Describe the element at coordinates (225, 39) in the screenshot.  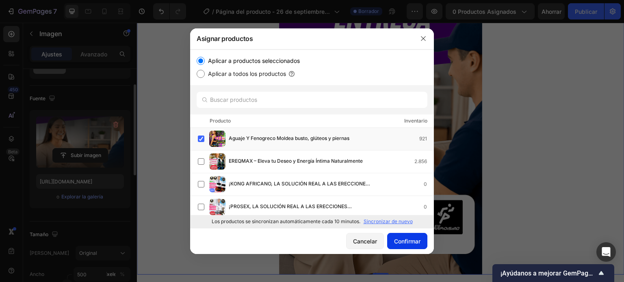
I see `font: Asignar productos` at that location.